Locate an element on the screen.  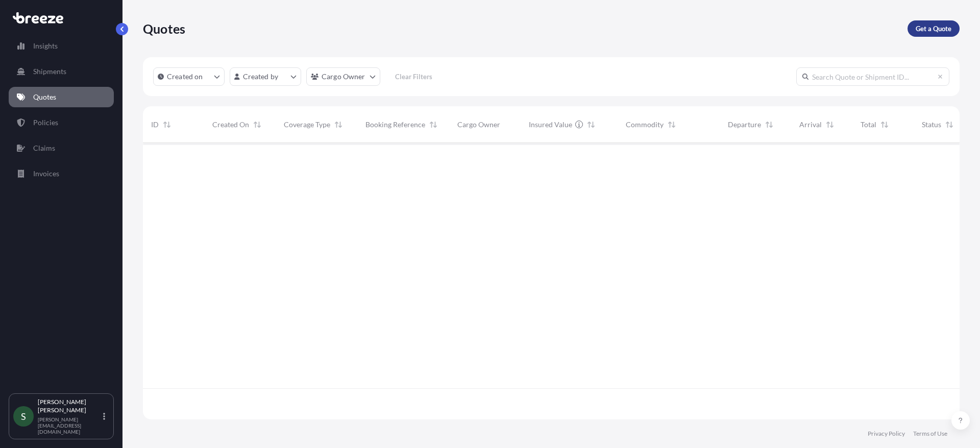
span: Total is located at coordinates (868, 125).